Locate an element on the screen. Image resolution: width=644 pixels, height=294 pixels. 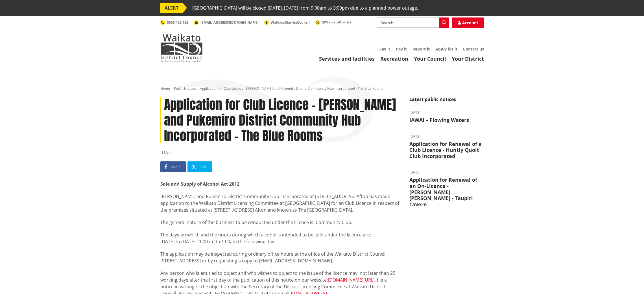
span: @WaikatoDistrict is located at coordinates (336, 22).